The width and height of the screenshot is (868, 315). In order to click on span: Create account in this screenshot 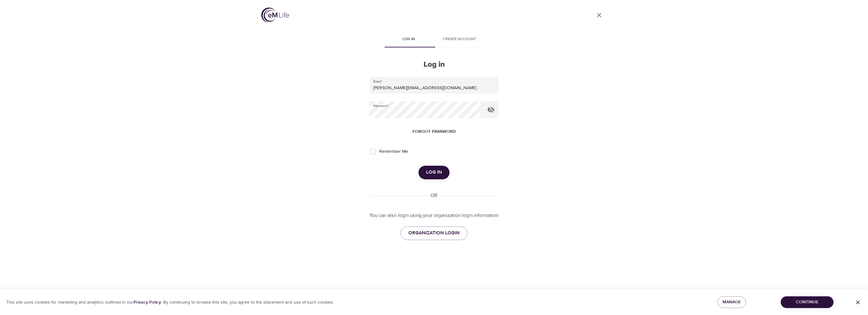, I will do `click(459, 39)`.